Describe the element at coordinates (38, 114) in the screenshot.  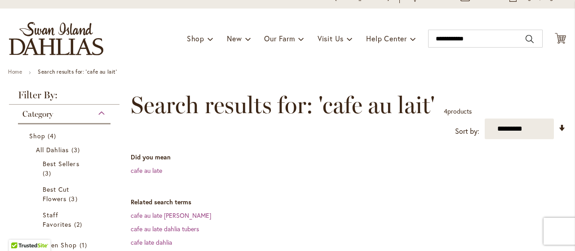
I see `span: Category` at that location.